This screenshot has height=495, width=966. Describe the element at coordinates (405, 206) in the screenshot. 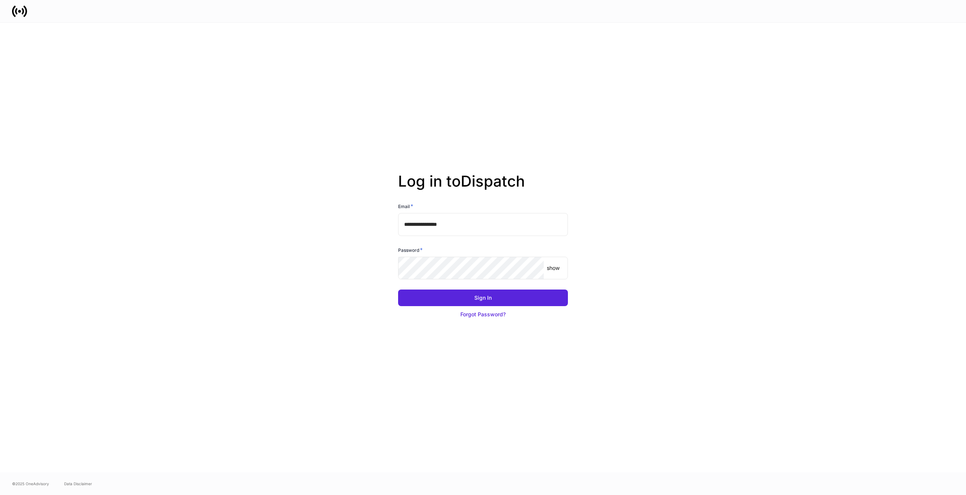

I see `h6: Email` at that location.